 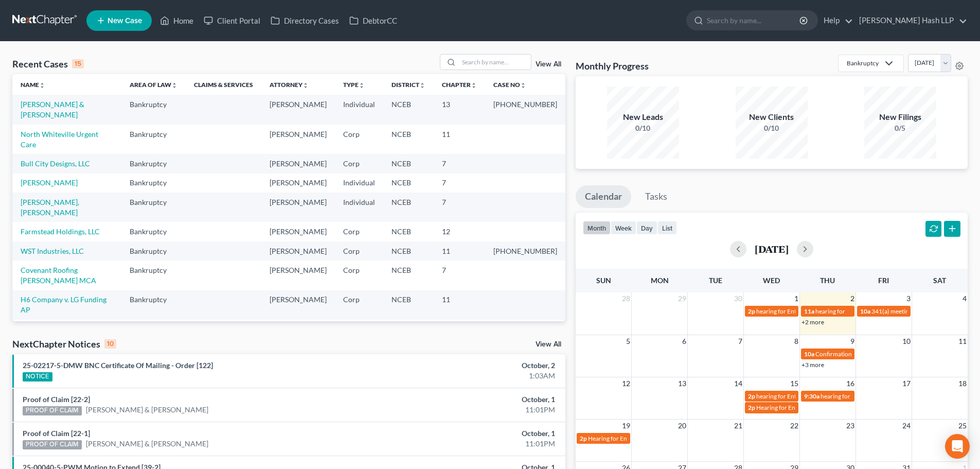 I want to click on div: Recent Cases, so click(x=48, y=64).